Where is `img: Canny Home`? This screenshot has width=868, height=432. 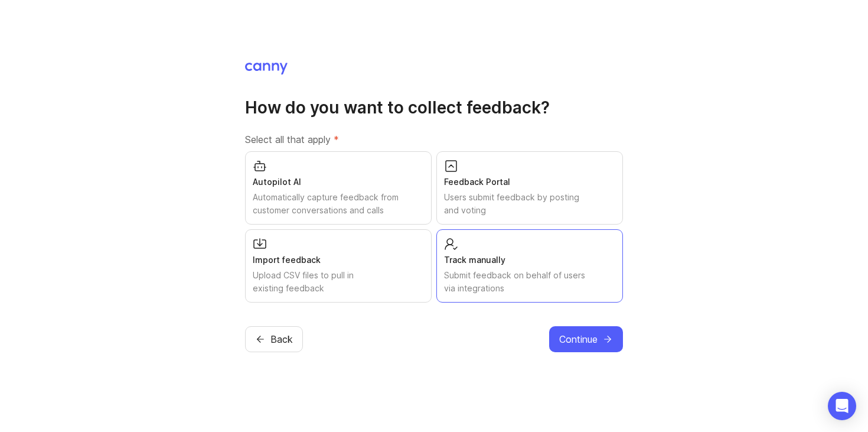
img: Canny Home is located at coordinates (266, 69).